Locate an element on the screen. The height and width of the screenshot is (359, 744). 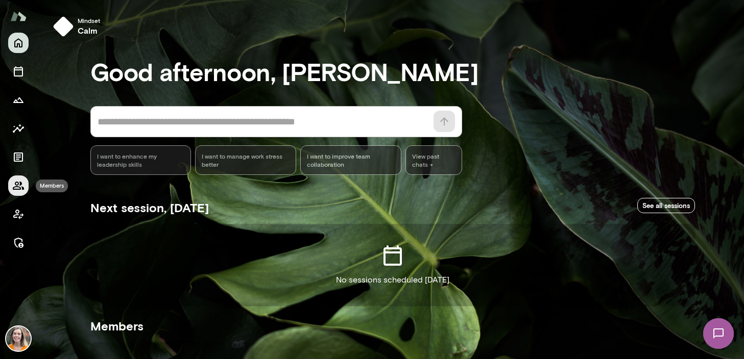
button: Documents is located at coordinates (18, 157).